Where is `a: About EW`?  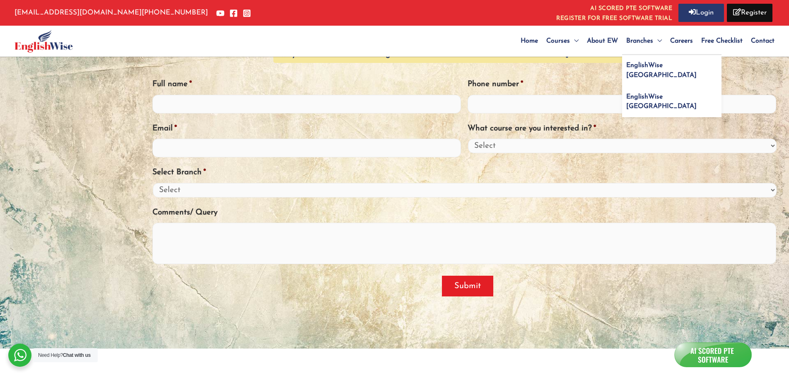
a: About EW is located at coordinates (602, 41).